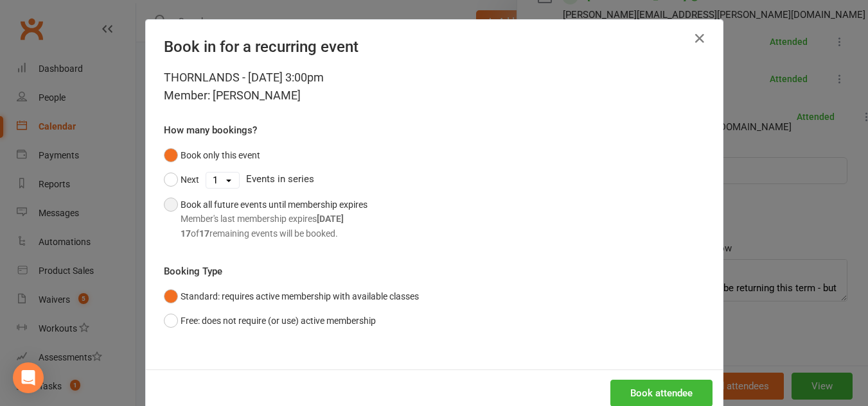  I want to click on button: Free: does not require (or use) active membership, so click(270, 321).